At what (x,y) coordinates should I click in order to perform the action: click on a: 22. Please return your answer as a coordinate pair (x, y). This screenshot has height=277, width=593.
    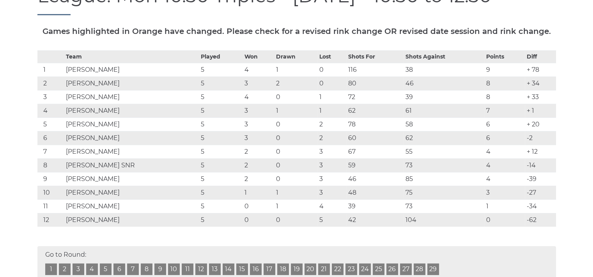
    Looking at the image, I should click on (338, 269).